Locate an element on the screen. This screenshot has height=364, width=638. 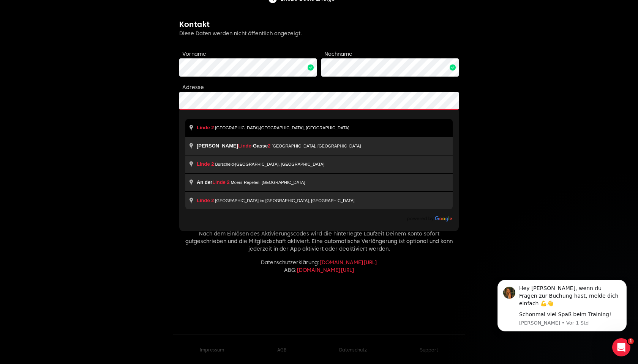
span: An der is located at coordinates (214, 182).